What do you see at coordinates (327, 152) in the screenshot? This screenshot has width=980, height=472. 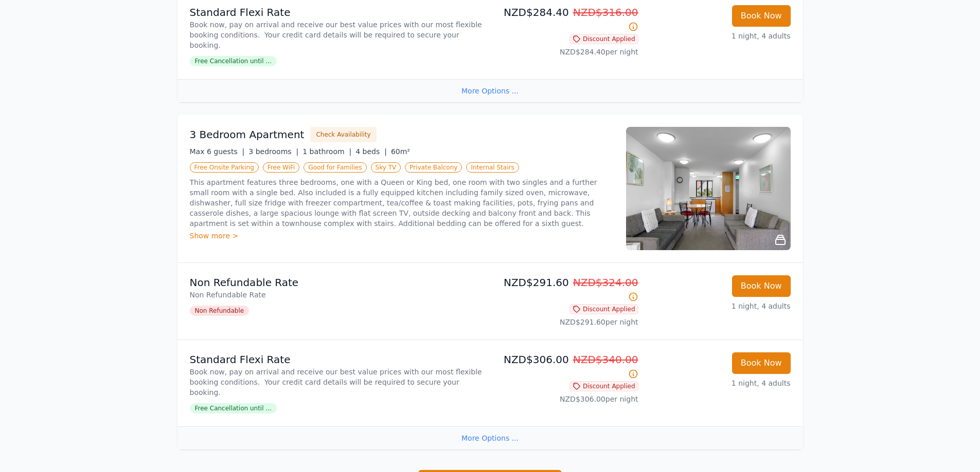 I see `span: 1 bathroom |` at bounding box center [327, 152].